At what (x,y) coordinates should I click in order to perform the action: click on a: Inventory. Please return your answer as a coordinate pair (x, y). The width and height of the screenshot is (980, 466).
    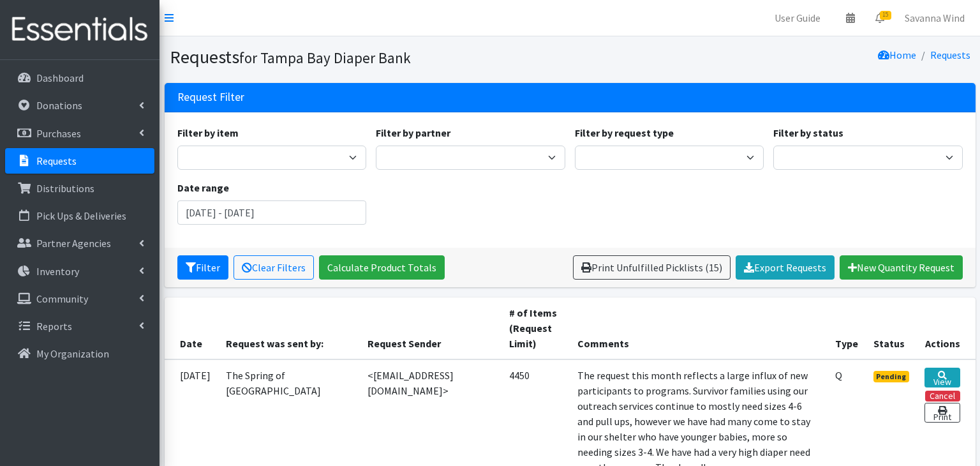
    Looking at the image, I should click on (80, 271).